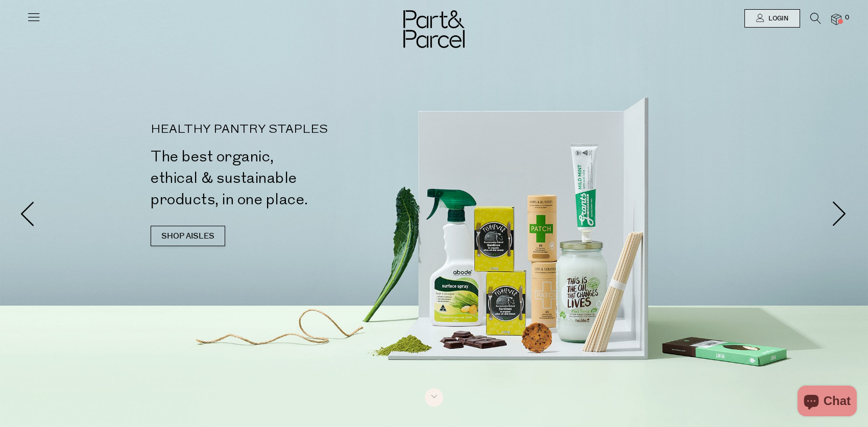  I want to click on a: Login, so click(772, 19).